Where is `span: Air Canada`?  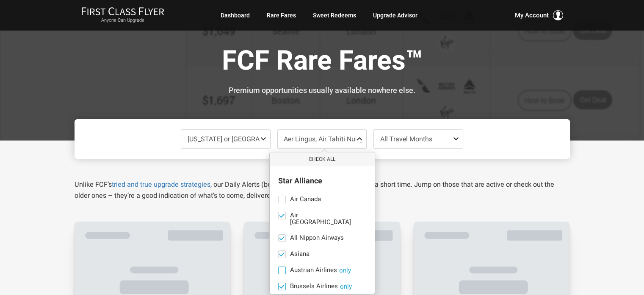
span: Air Canada is located at coordinates (306, 200).